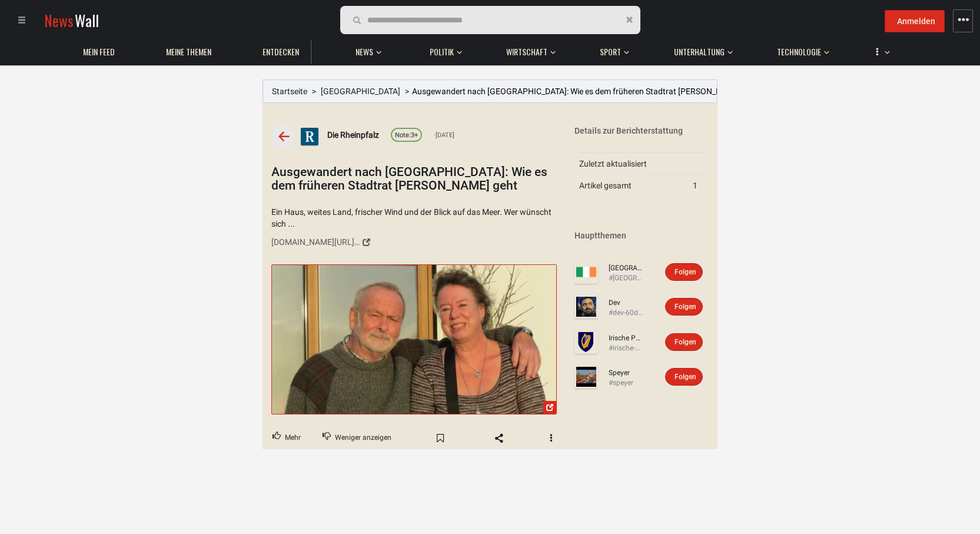 The height and width of the screenshot is (534, 980). What do you see at coordinates (528, 50) in the screenshot?
I see `button: Wirtschaft` at bounding box center [528, 50].